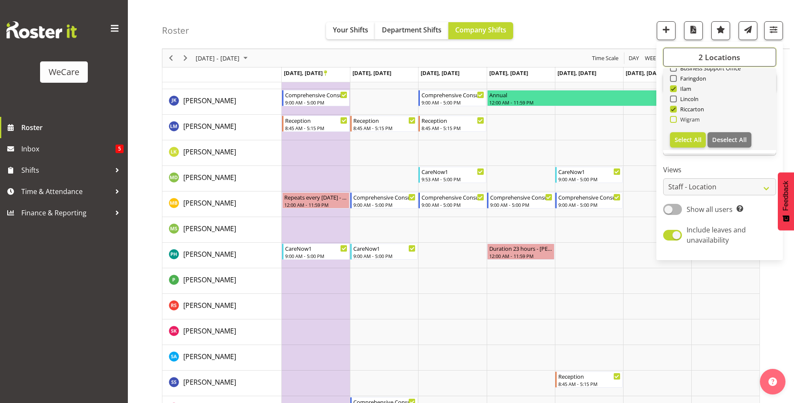 The width and height of the screenshot is (794, 403). I want to click on div: Next, so click(185, 58).